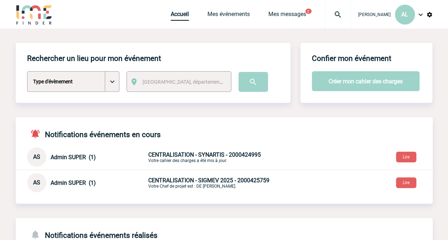  What do you see at coordinates (309, 11) in the screenshot?
I see `button: 2` at bounding box center [309, 11].